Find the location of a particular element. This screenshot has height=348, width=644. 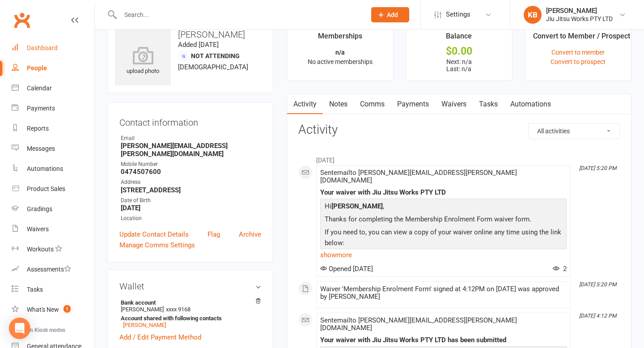

p: Hi , is located at coordinates (443, 208).